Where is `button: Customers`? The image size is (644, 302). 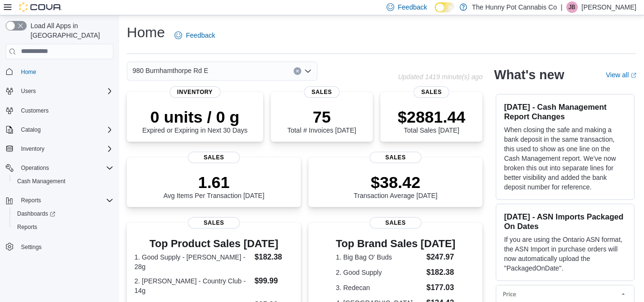 button: Customers is located at coordinates (59, 110).